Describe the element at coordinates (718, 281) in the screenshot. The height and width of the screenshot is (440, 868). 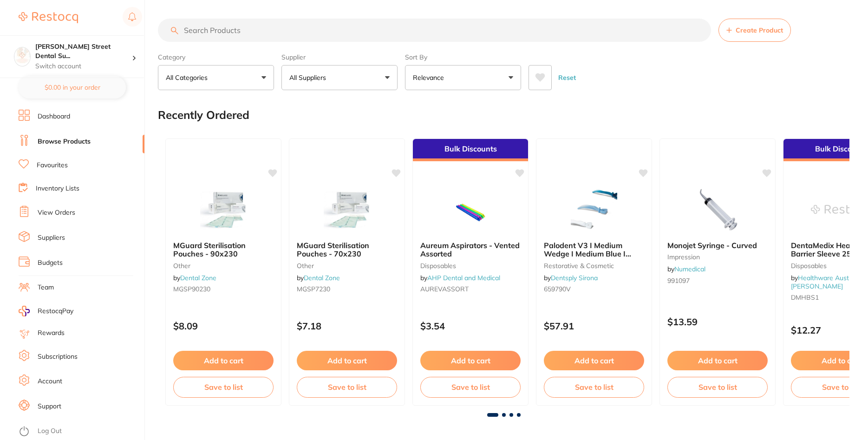
I see `small: 991097` at that location.